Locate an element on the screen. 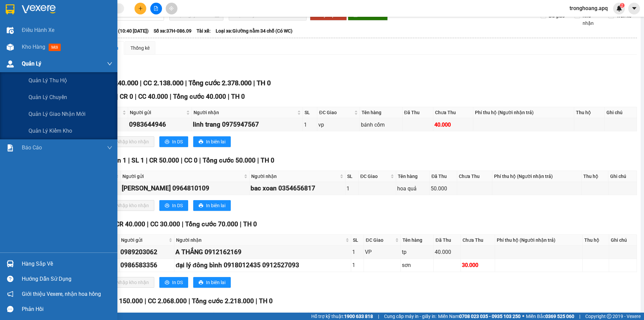  div: 0989203062 is located at coordinates (147, 252).